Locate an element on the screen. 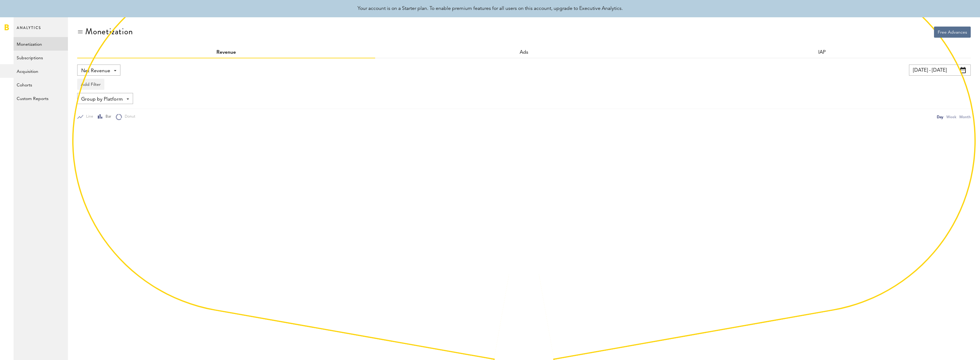 The image size is (980, 360). a: Custom Reports is located at coordinates (41, 98).